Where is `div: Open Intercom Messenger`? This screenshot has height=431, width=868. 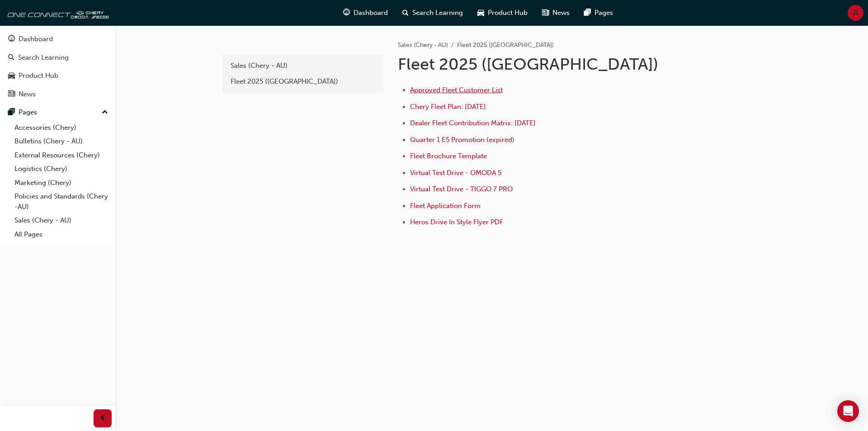
div: Open Intercom Messenger is located at coordinates (849, 411).